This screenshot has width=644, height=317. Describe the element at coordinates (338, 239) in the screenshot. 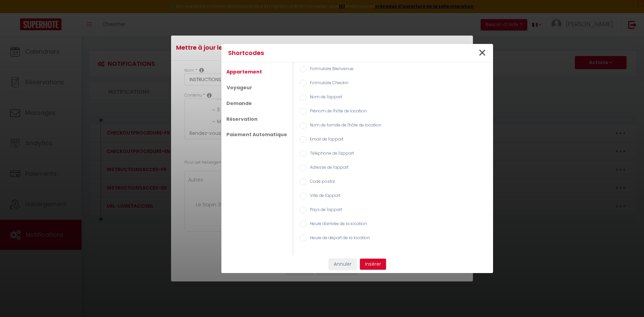

I see `label: Heure de départ de la location` at that location.